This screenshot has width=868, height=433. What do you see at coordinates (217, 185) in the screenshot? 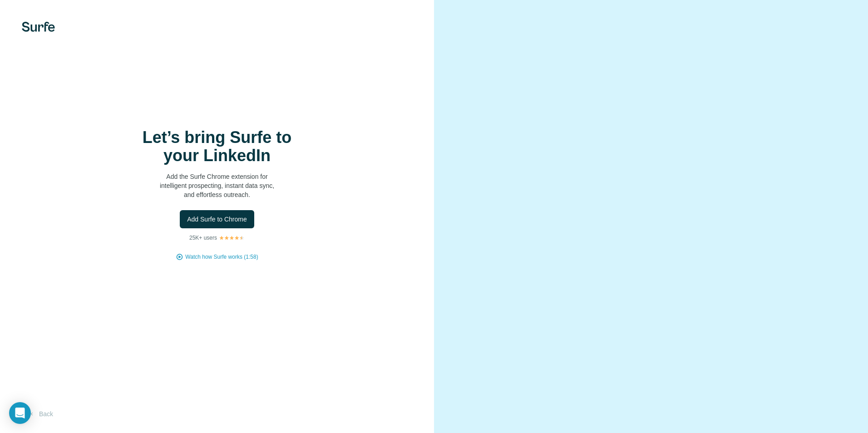
I see `p: Add the Surfe Chrome extension for intelligent prospecting, instant data sync, and effortless out...` at bounding box center [217, 185].